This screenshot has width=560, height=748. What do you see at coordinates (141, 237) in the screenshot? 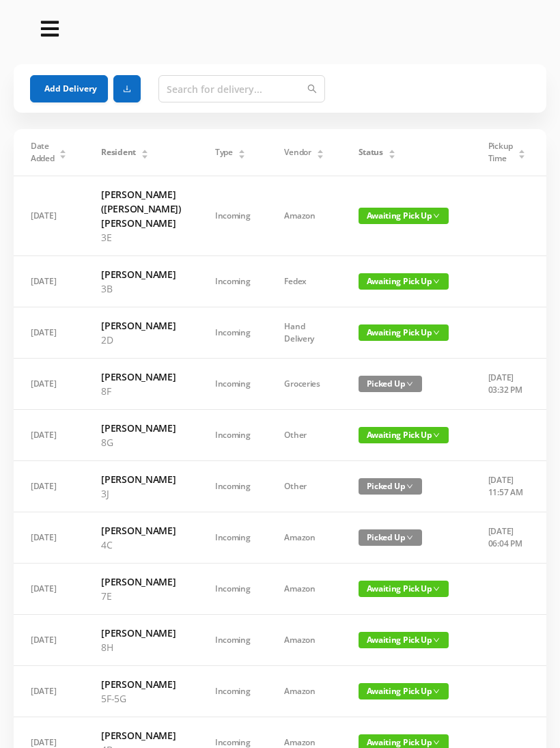
I see `p: 3E` at bounding box center [141, 237].